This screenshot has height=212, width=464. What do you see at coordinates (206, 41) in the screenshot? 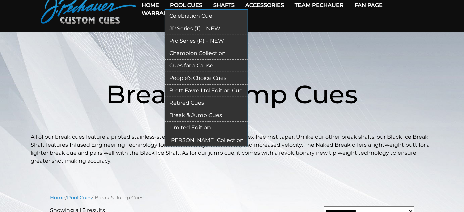
I see `a: Pro Series (R) – NEW` at bounding box center [206, 41].